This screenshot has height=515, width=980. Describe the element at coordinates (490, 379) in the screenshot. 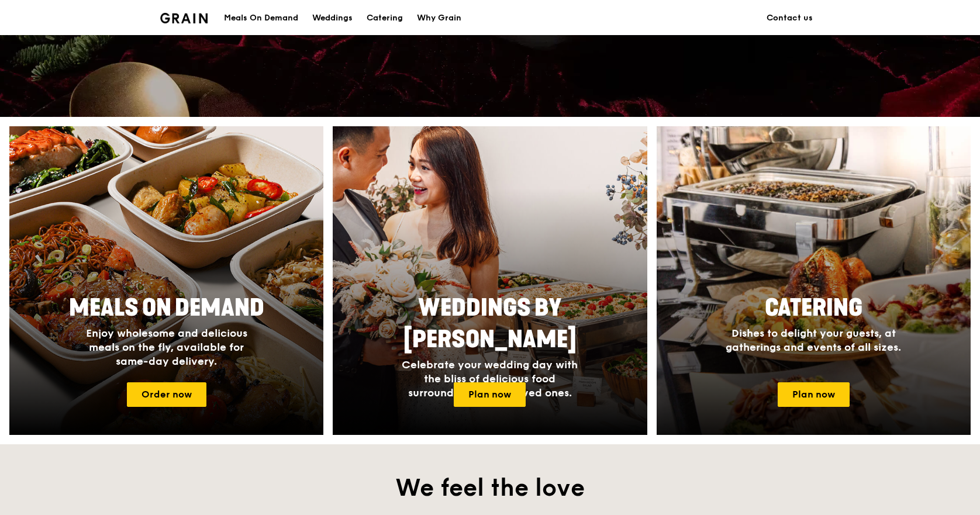

I see `span: Celebrate your wedding day with the bliss of delicious food surrounded by your loved ones.` at that location.